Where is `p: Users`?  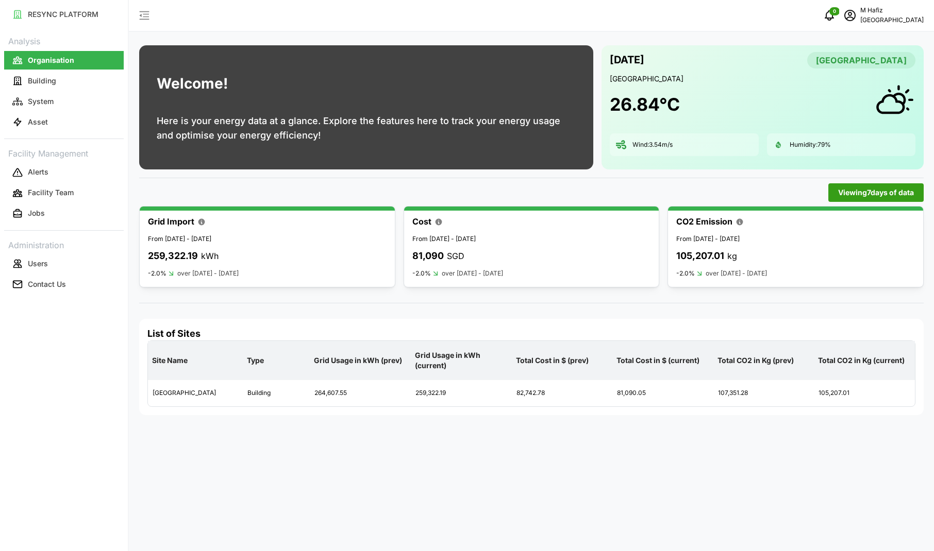
p: Users is located at coordinates (38, 264).